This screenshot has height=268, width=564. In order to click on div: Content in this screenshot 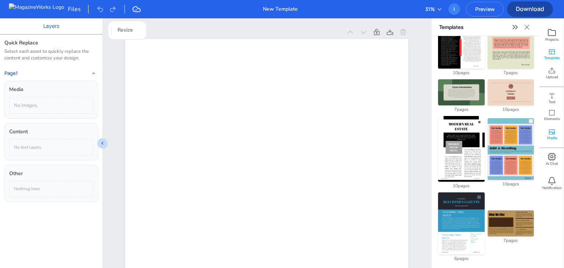, I will do `click(51, 132)`.